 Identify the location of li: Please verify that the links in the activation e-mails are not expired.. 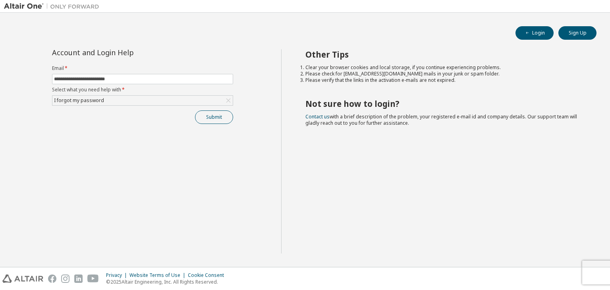
(444, 80).